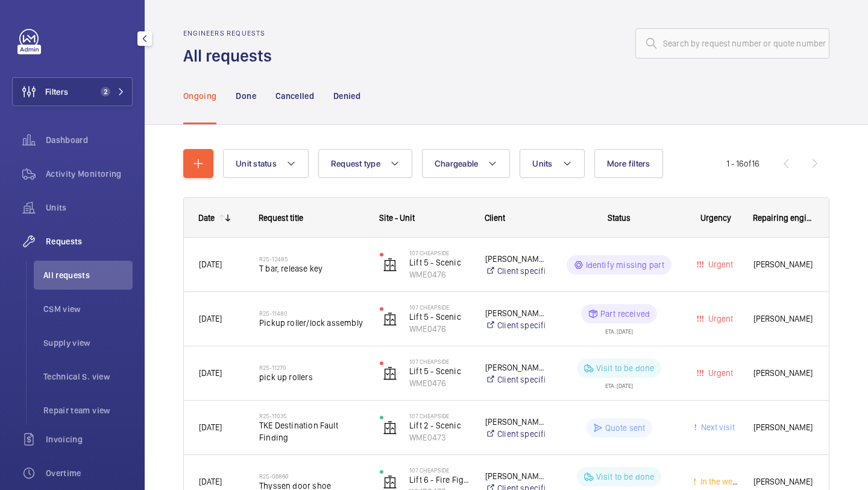  Describe the element at coordinates (440, 437) in the screenshot. I see `p: WME0473` at that location.